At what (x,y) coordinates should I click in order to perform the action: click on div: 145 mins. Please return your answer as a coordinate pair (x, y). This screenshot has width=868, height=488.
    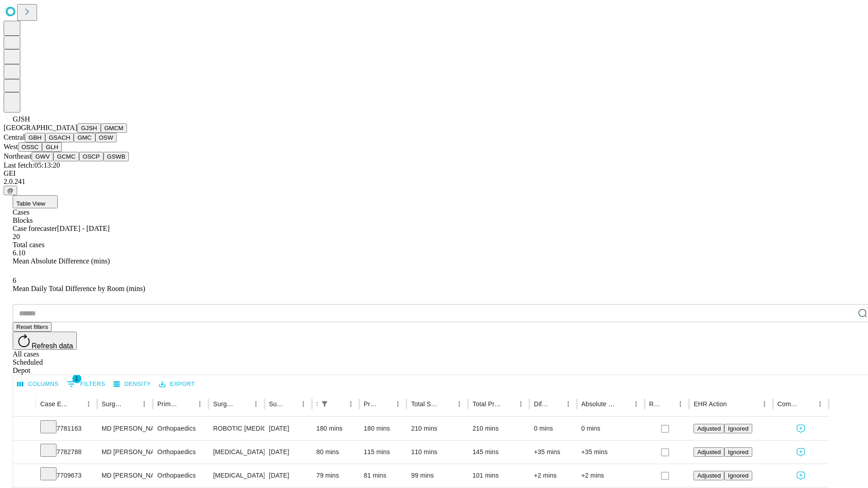
    Looking at the image, I should click on (499, 452).